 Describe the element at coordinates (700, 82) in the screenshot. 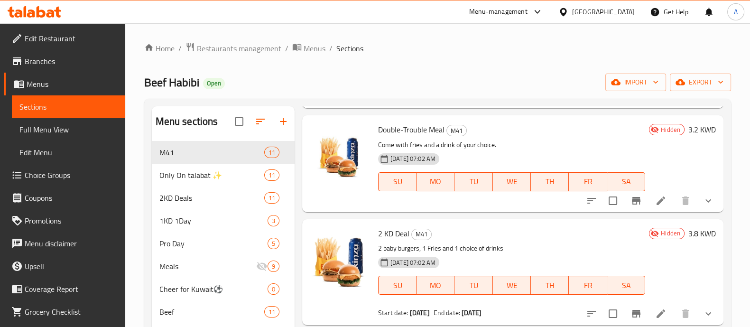

I see `button: export` at that location.